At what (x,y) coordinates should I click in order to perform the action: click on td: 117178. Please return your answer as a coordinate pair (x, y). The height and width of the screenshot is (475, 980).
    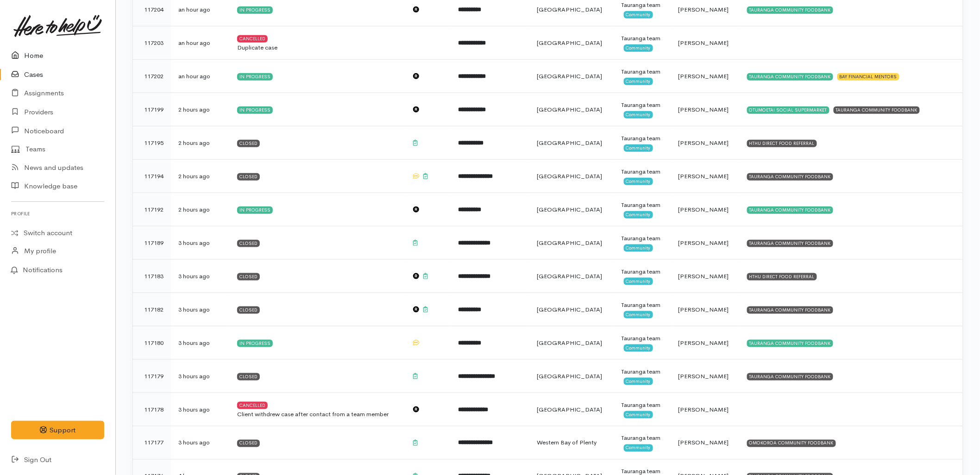
    Looking at the image, I should click on (152, 410).